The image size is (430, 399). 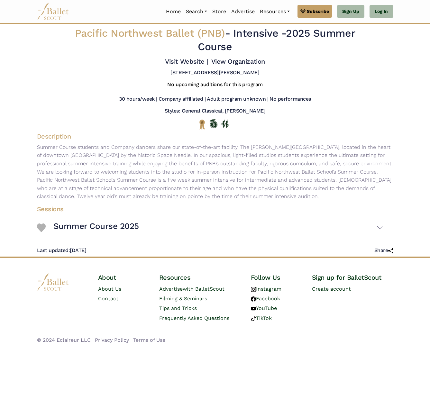 What do you see at coordinates (215, 40) in the screenshot?
I see `h2: - 2025 Summer Course` at bounding box center [215, 40].